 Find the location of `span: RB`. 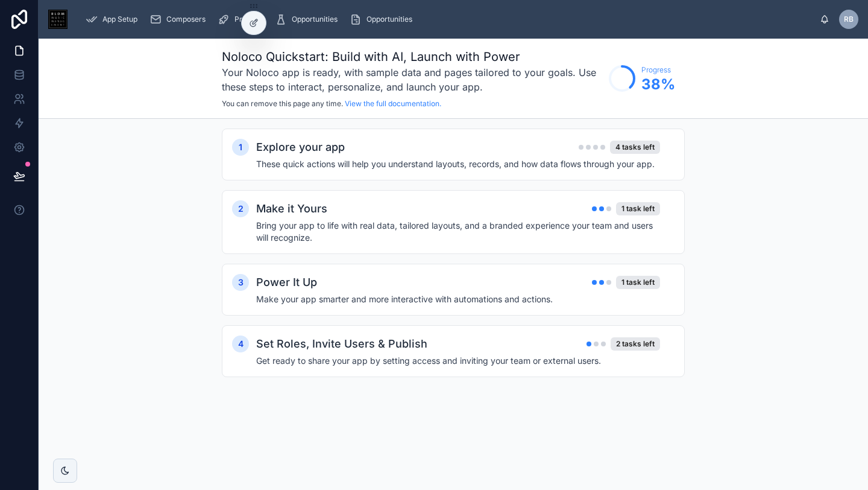

span: RB is located at coordinates (849, 19).